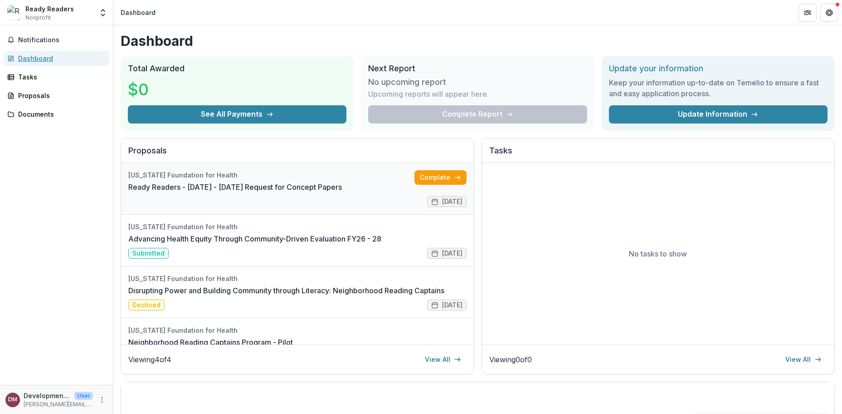  Describe the element at coordinates (38, 18) in the screenshot. I see `span: Nonprofit` at that location.